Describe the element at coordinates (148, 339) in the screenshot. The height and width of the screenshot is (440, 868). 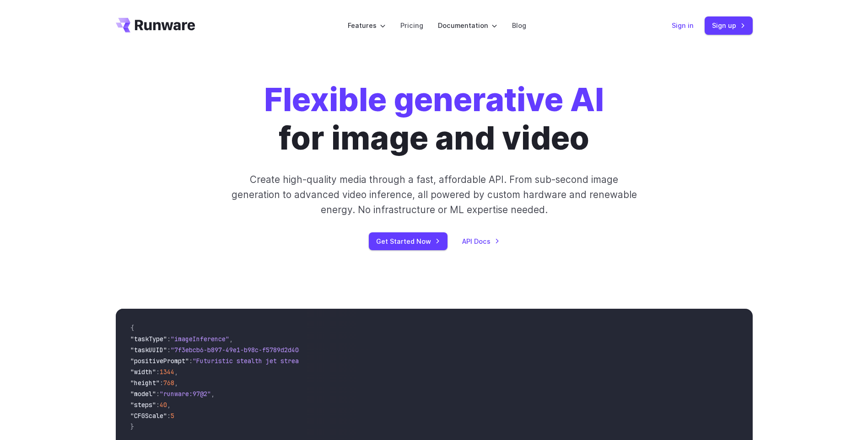
I see `span: "taskType"` at that location.